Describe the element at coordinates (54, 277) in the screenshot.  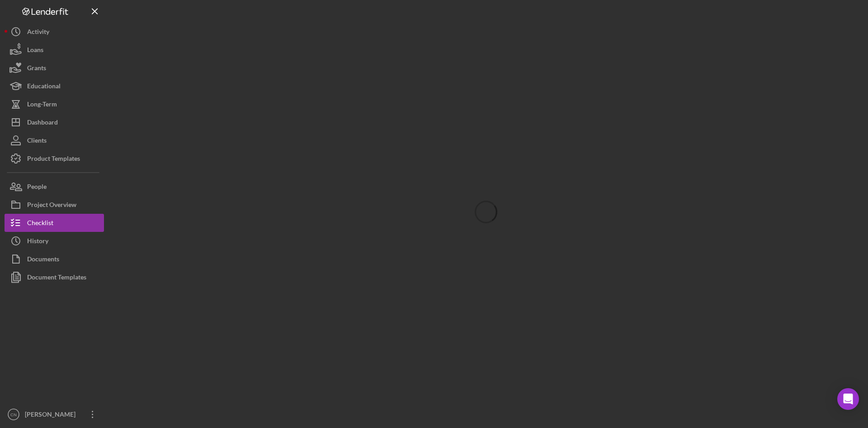
I see `a: Document Templates` at that location.